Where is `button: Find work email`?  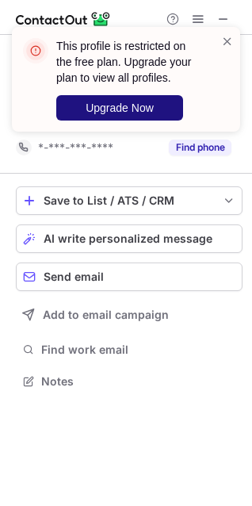
button: Find work email is located at coordinates (129, 350).